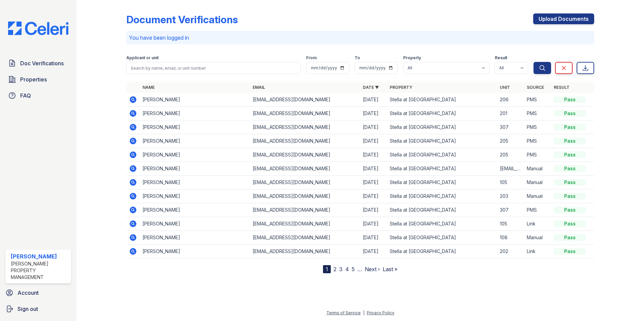  I want to click on p: You have been logged in, so click(360, 37).